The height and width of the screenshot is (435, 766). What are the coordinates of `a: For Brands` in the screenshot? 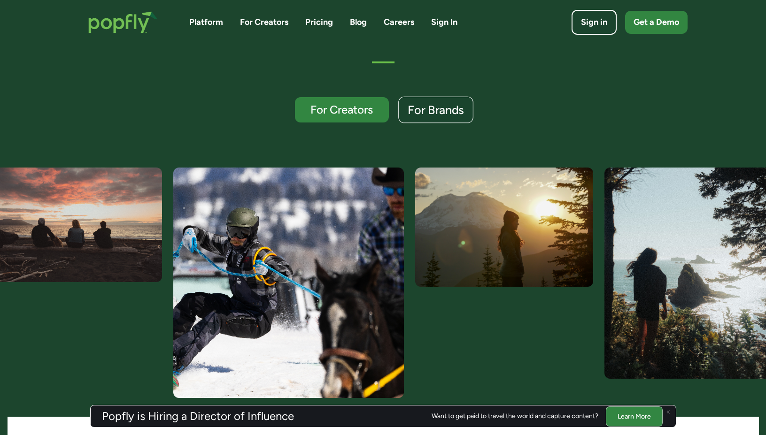 It's located at (436, 110).